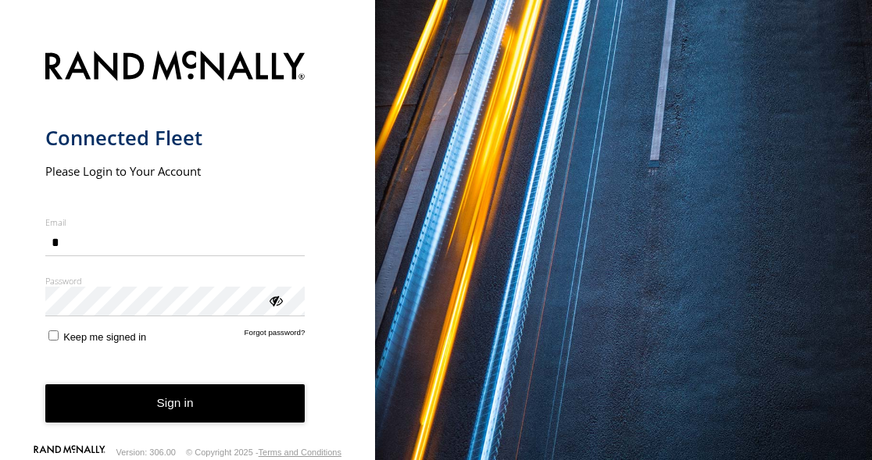  Describe the element at coordinates (175, 67) in the screenshot. I see `img: Rand McNally` at that location.